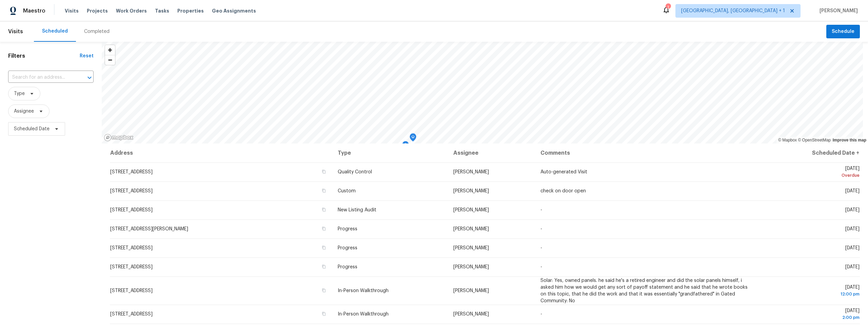  What do you see at coordinates (131, 11) in the screenshot?
I see `span: Work Orders` at bounding box center [131, 11].